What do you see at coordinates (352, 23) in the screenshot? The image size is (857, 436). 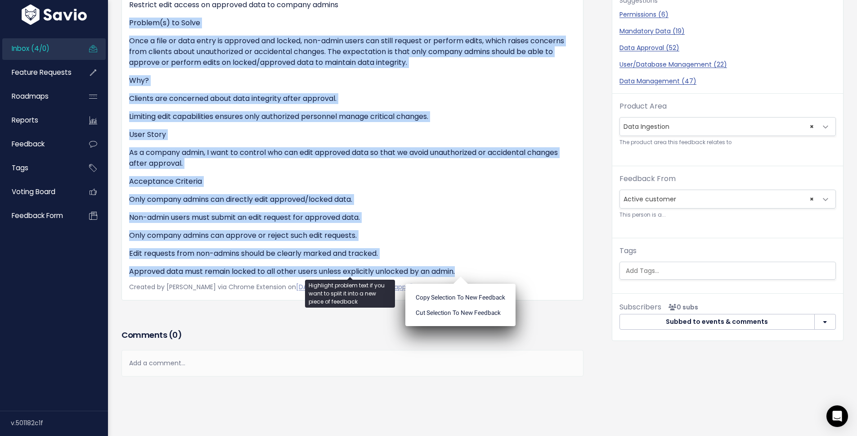 I see `p: Problem(s) to Solve` at bounding box center [352, 23].